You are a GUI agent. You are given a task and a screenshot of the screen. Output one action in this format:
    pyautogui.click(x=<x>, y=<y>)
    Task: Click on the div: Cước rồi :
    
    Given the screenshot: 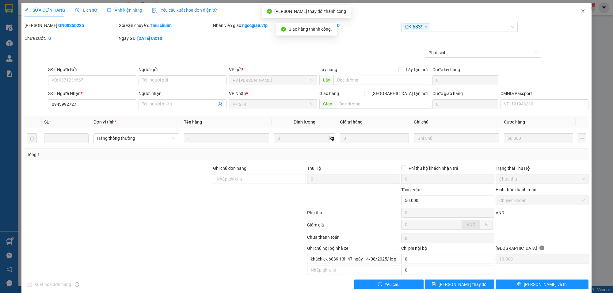 What is the action you would take?
    pyautogui.click(x=353, y=25)
    